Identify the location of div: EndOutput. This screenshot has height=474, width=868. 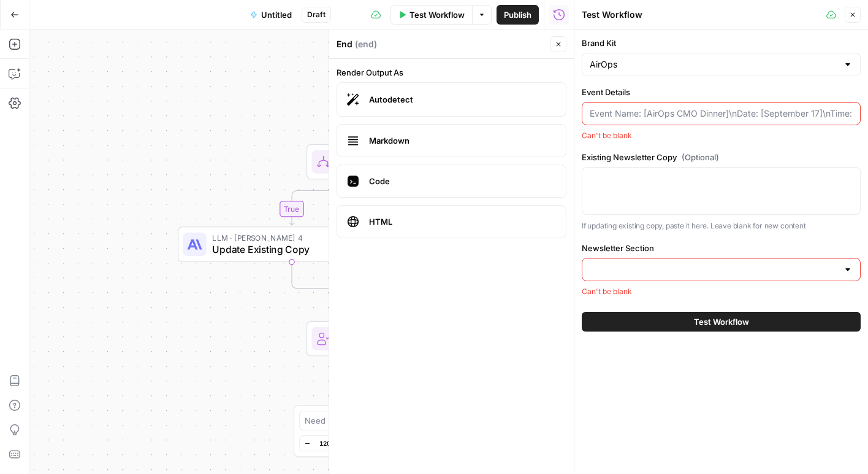
(421, 418).